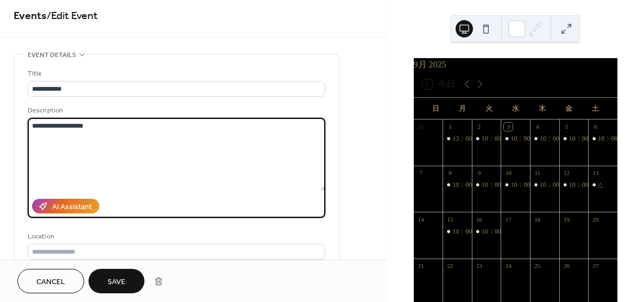 This screenshot has width=644, height=302. Describe the element at coordinates (515, 65) in the screenshot. I see `div: 9月 2025` at that location.